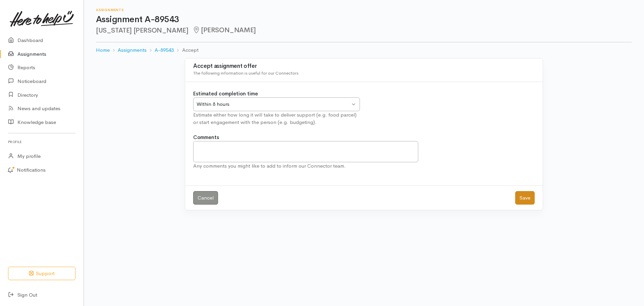 The width and height of the screenshot is (644, 306). Describe the element at coordinates (132, 50) in the screenshot. I see `a: Assignments` at that location.